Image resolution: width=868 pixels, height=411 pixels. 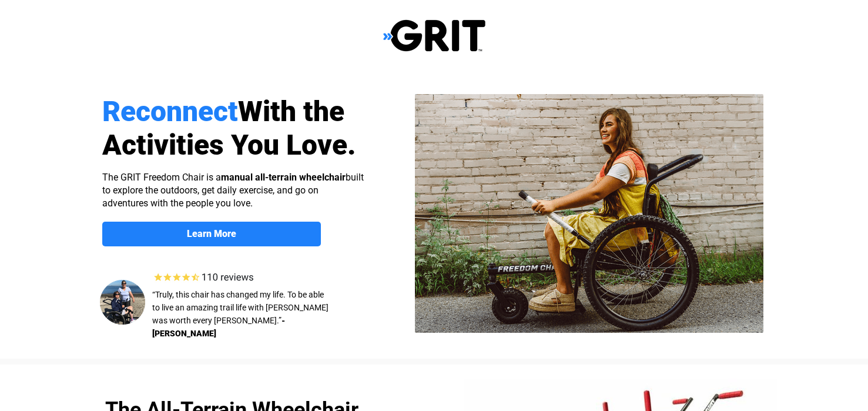 What do you see at coordinates (291, 111) in the screenshot?
I see `span: With the` at bounding box center [291, 111].